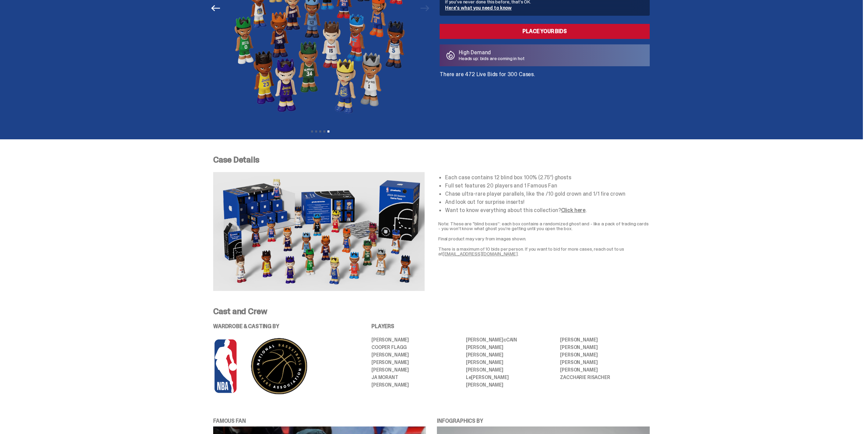  What do you see at coordinates (511, 326) in the screenshot?
I see `p: PLAYERS` at bounding box center [511, 326].